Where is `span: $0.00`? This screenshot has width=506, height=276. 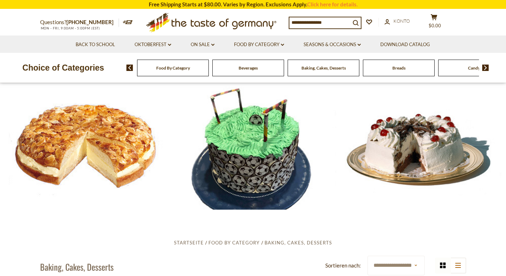
span: $0.00 is located at coordinates (434, 26).